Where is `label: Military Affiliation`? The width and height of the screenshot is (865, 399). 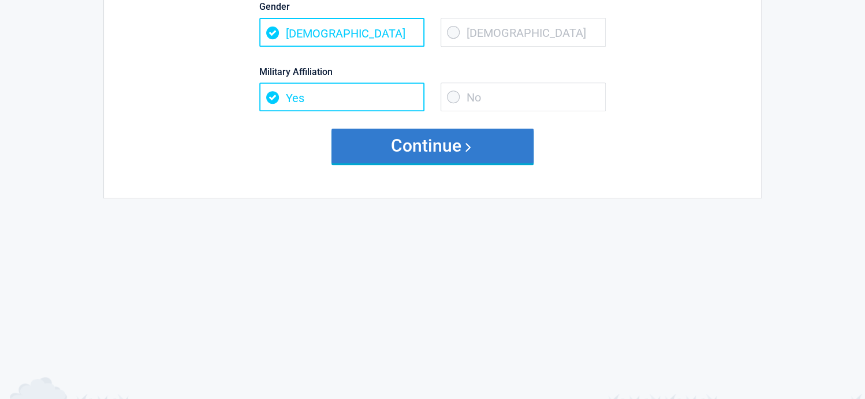 label: Military Affiliation is located at coordinates (432, 72).